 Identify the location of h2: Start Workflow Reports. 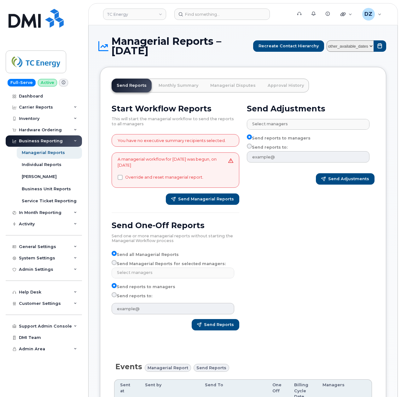
(175, 108).